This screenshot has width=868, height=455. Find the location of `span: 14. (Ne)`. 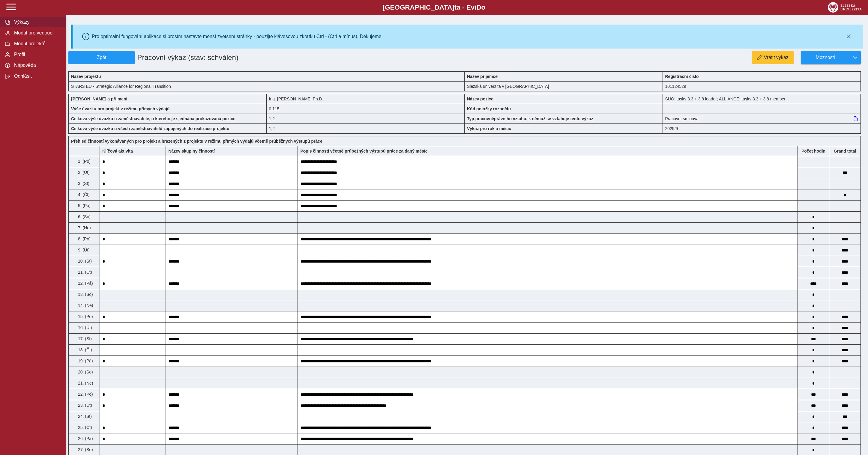

span: 14. (Ne) is located at coordinates (85, 305).